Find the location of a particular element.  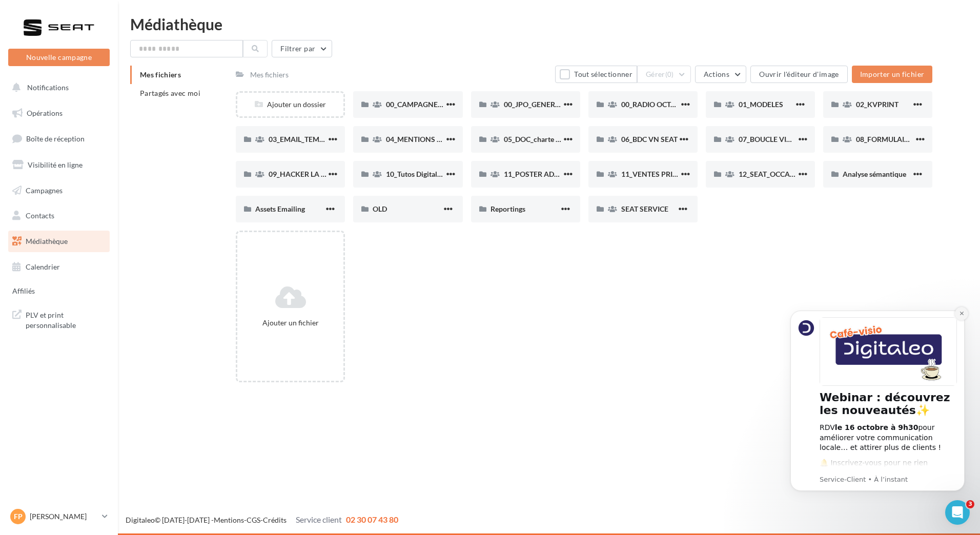

button: Conversations is located at coordinates (102, 340).